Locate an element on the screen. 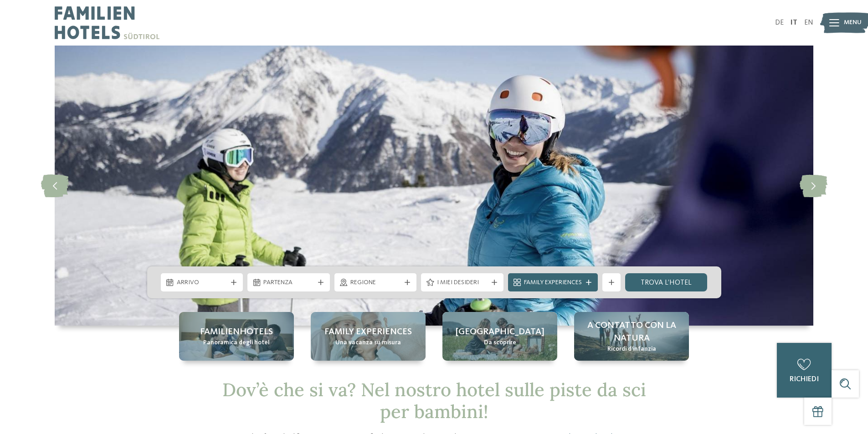 Image resolution: width=868 pixels, height=434 pixels. a: richiedi is located at coordinates (804, 370).